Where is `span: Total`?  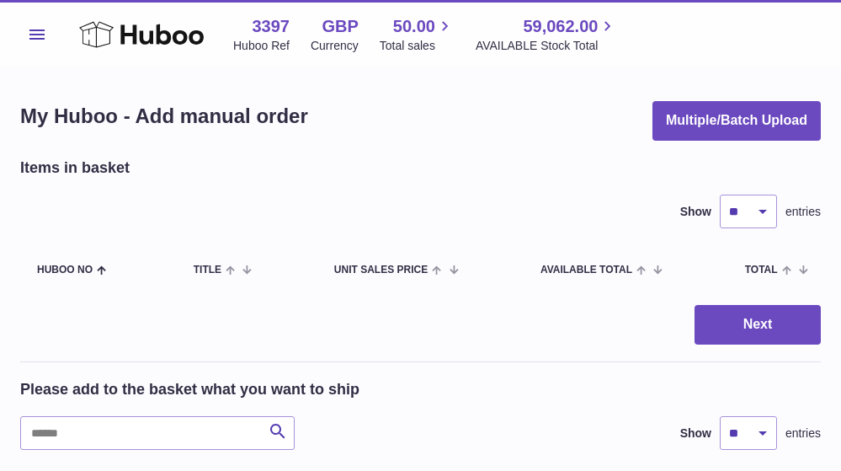 span: Total is located at coordinates (761, 269).